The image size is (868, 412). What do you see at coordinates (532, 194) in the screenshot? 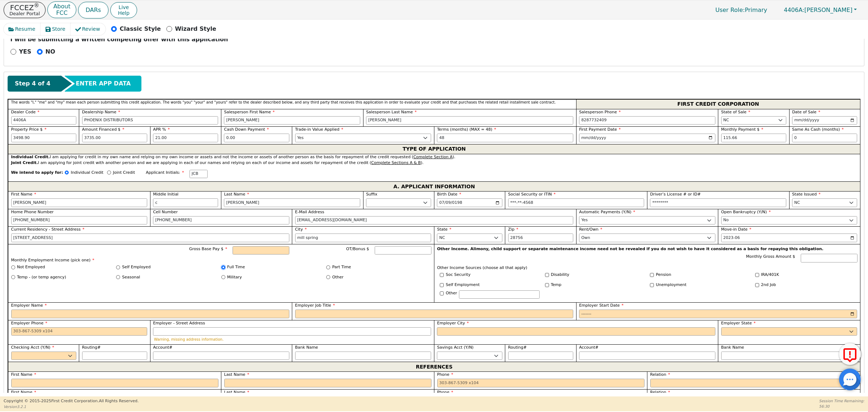
I see `span: Social Security or ITIN` at bounding box center [532, 194].